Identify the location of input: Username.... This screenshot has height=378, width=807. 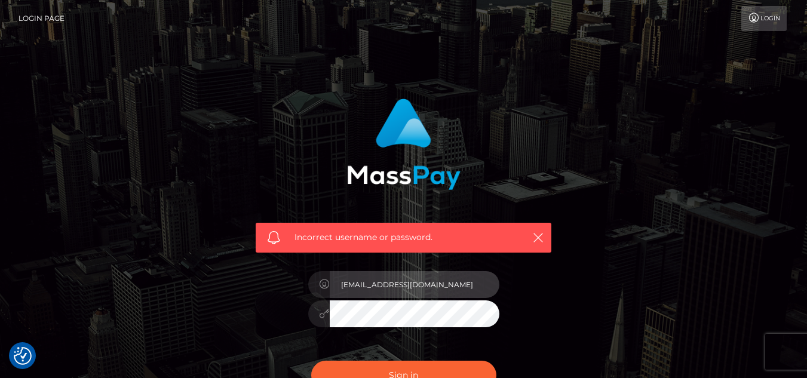
(415, 284).